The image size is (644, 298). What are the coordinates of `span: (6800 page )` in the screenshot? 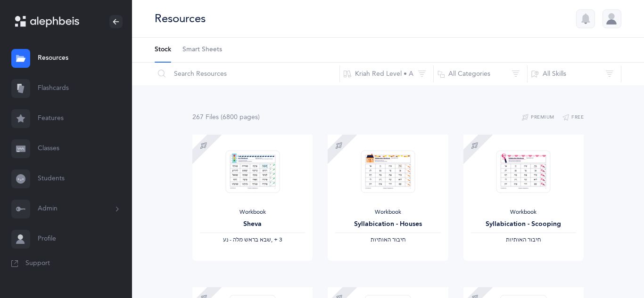 It's located at (240, 117).